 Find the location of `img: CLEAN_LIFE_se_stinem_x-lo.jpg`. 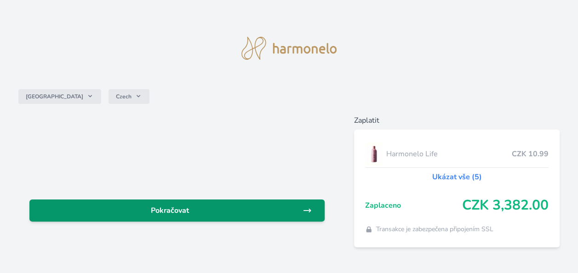

img: CLEAN_LIFE_se_stinem_x-lo.jpg is located at coordinates (374, 154).